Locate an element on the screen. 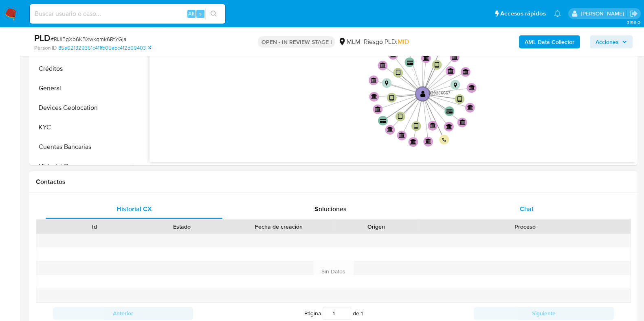  span: Chat is located at coordinates (527, 209).